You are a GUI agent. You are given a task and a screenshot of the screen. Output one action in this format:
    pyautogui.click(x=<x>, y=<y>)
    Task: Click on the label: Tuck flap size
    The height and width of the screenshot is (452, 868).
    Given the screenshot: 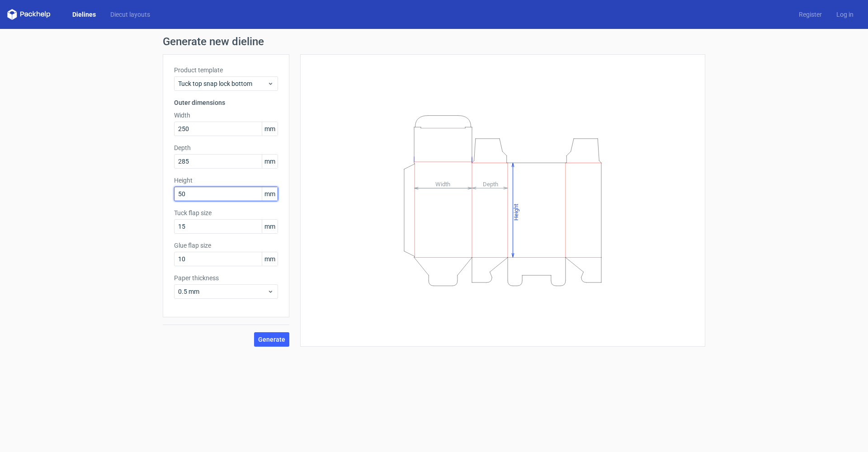 What is the action you would take?
    pyautogui.click(x=226, y=213)
    